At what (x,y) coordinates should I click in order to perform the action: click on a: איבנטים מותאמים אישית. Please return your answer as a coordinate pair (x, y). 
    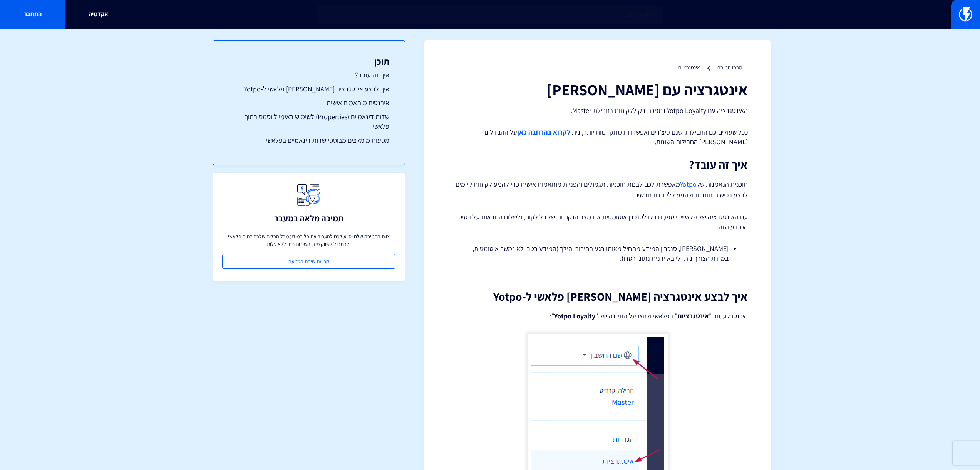
    Looking at the image, I should click on (309, 103).